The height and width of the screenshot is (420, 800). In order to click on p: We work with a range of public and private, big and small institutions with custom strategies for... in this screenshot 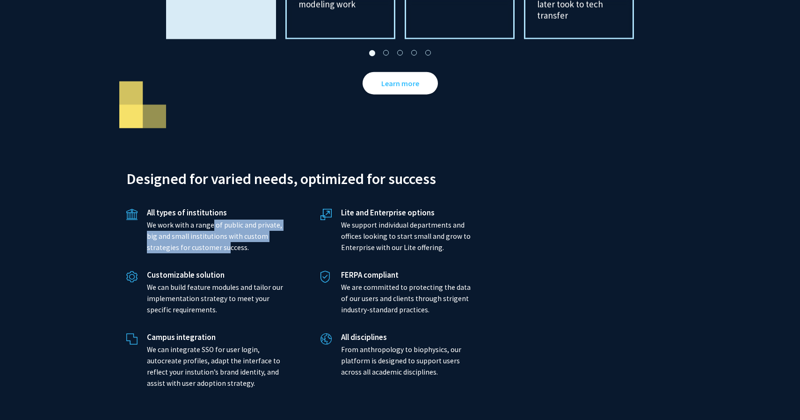, I will do `click(215, 236)`.